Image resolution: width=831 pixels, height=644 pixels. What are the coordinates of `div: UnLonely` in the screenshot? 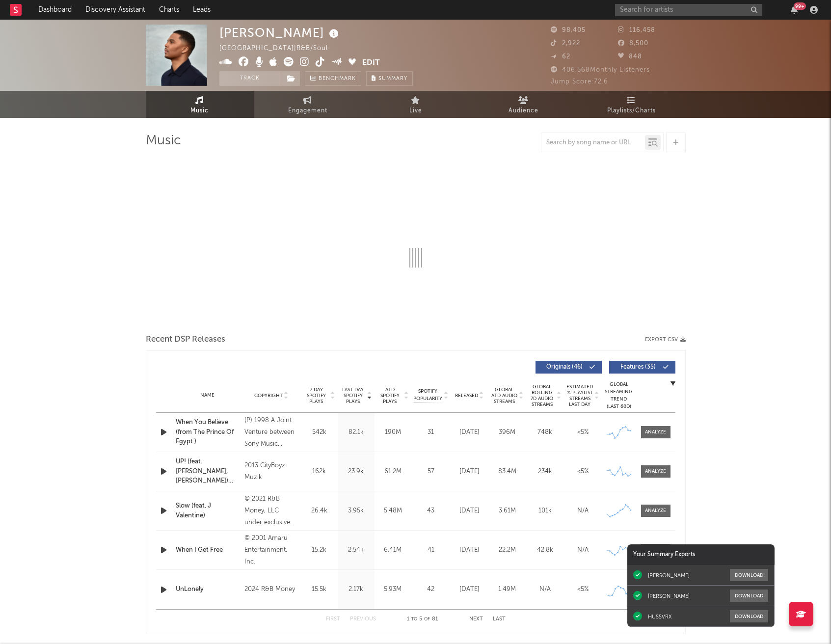 It's located at (207, 590).